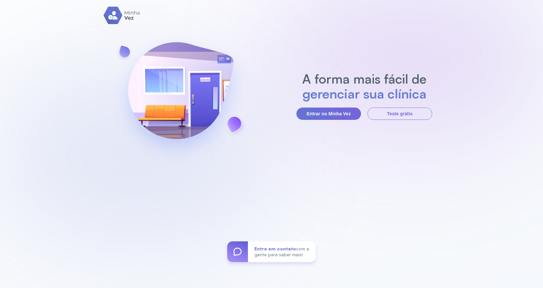 This screenshot has height=288, width=543. What do you see at coordinates (181, 95) in the screenshot?
I see `img: banner-login.svg` at bounding box center [181, 95].